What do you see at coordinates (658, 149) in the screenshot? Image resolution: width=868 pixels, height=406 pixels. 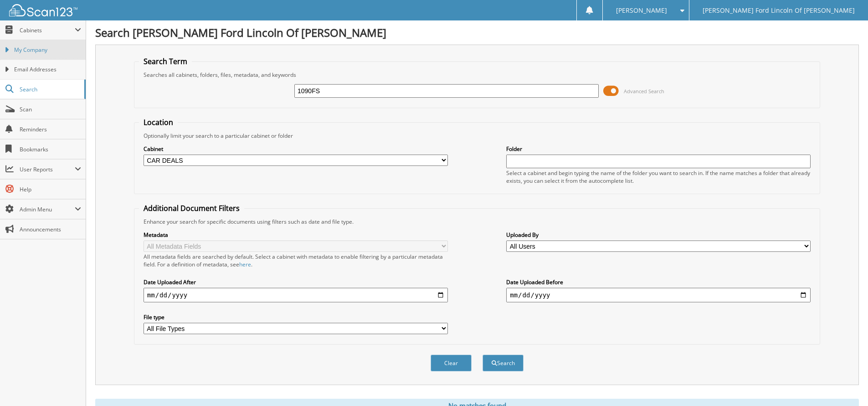 I see `label: Folder` at bounding box center [658, 149].